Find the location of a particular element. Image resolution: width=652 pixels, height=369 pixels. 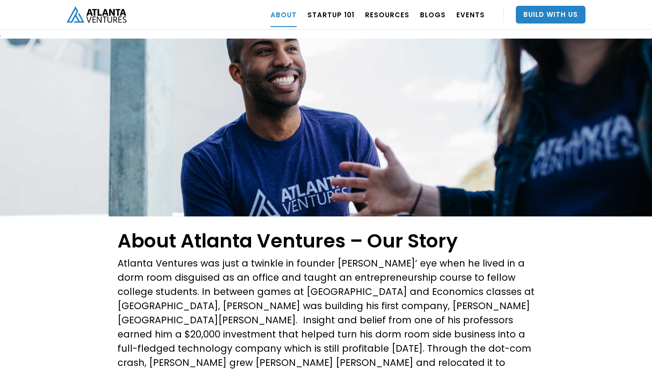

a: BLOGS is located at coordinates (433, 15).